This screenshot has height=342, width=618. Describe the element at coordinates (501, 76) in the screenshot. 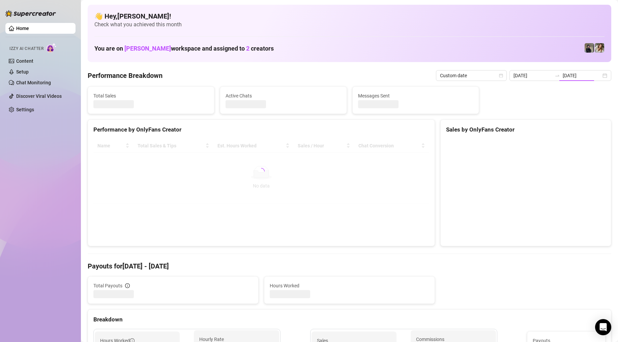

I see `span: calendar` at that location.